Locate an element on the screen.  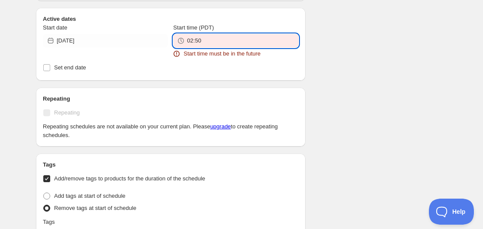
span: Start time must be in the future is located at coordinates (222, 54).